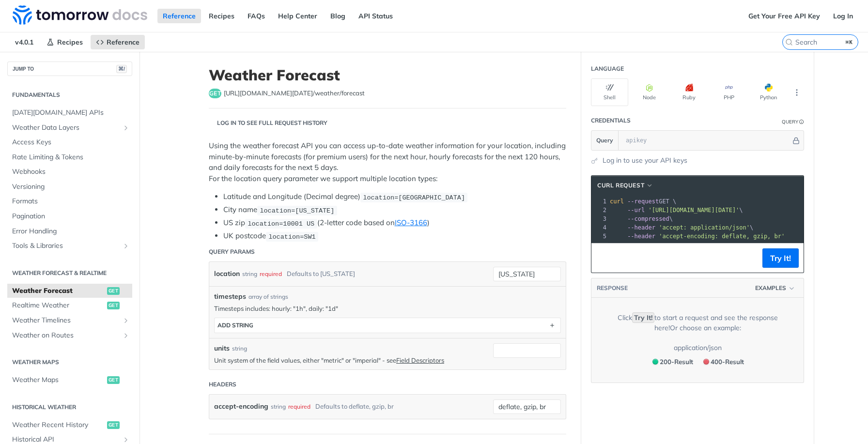 This screenshot has height=444, width=868. What do you see at coordinates (126, 246) in the screenshot?
I see `button: Show subpages for Tools & Libraries` at bounding box center [126, 246].